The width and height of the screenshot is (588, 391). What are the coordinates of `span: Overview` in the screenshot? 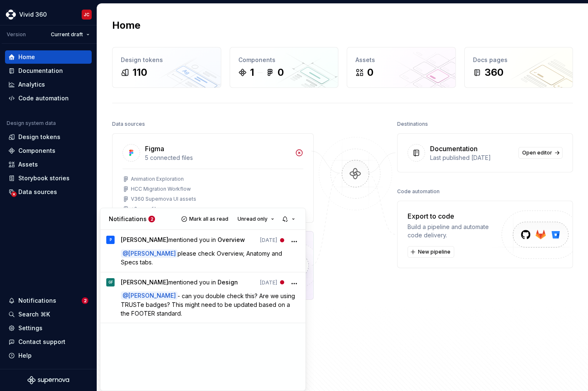 It's located at (231, 239).